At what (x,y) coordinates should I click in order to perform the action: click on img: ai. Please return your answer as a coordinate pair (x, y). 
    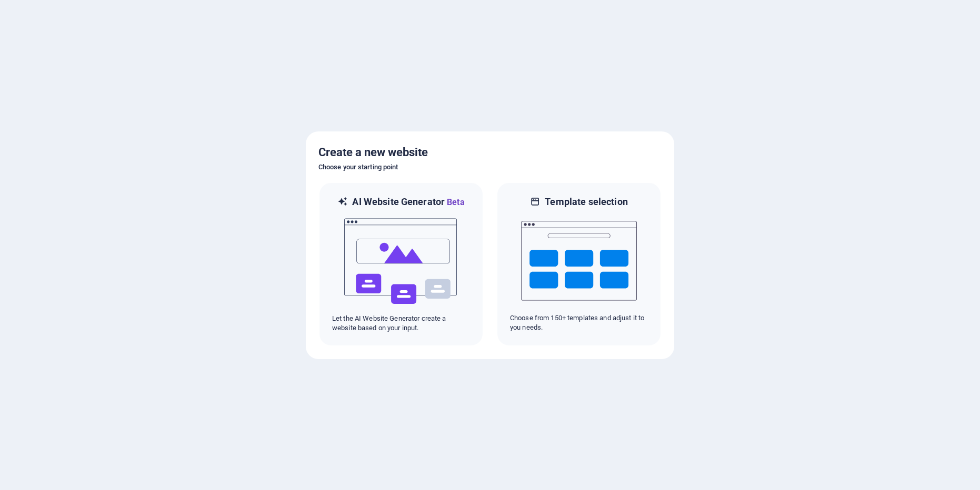
    Looking at the image, I should click on (401, 261).